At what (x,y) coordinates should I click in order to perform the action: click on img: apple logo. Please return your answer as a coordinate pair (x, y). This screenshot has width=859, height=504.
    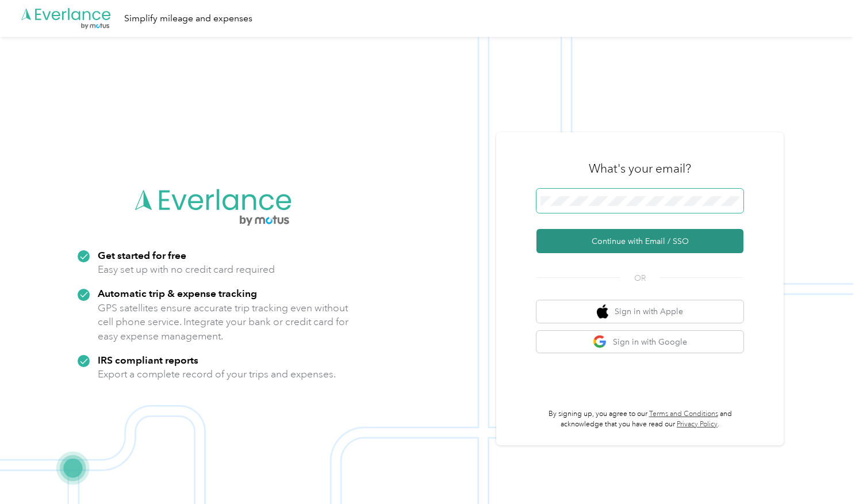
    Looking at the image, I should click on (603, 311).